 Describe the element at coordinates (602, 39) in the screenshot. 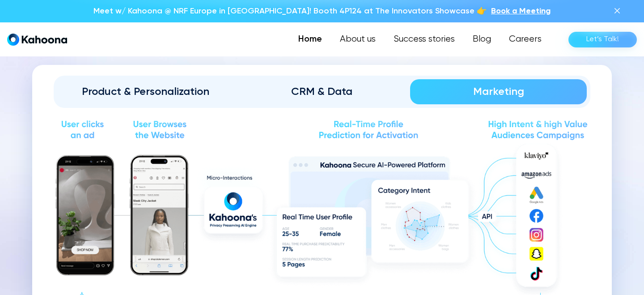

I see `div: Let’s Talk!` at that location.